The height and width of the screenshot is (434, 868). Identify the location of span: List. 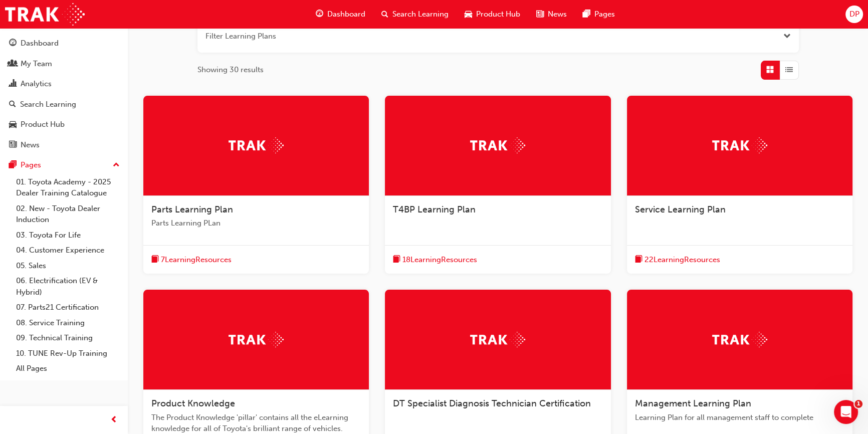
(789, 70).